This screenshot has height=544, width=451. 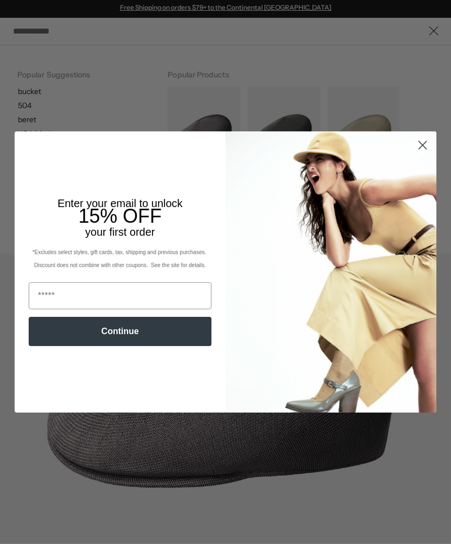 What do you see at coordinates (331, 272) in the screenshot?
I see `img: 93be19ad-e773-4382-80b9-c9d740c9197f.jpeg` at bounding box center [331, 272].